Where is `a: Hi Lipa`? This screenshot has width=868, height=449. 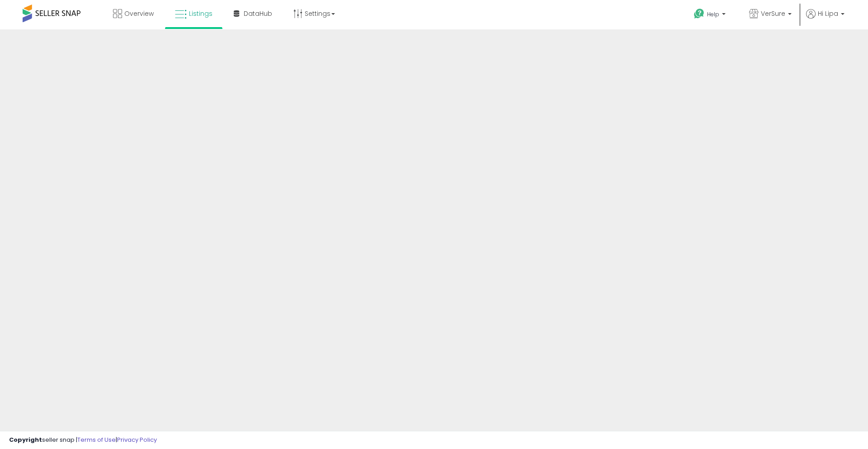 a: Hi Lipa is located at coordinates (825, 19).